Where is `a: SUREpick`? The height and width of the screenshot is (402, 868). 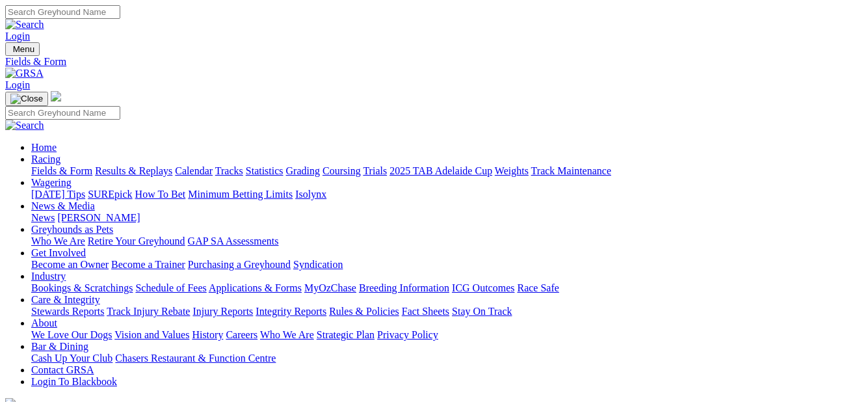 a: SUREpick is located at coordinates (110, 194).